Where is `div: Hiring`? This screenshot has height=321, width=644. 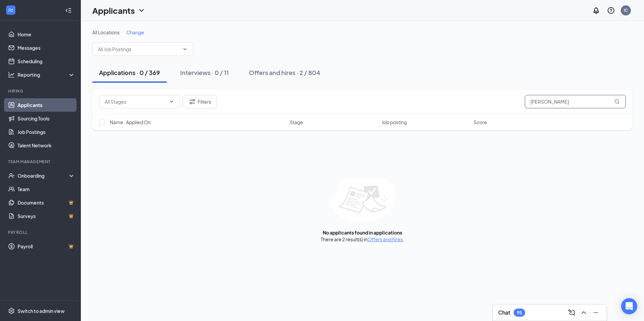
div: Hiring is located at coordinates (41, 91).